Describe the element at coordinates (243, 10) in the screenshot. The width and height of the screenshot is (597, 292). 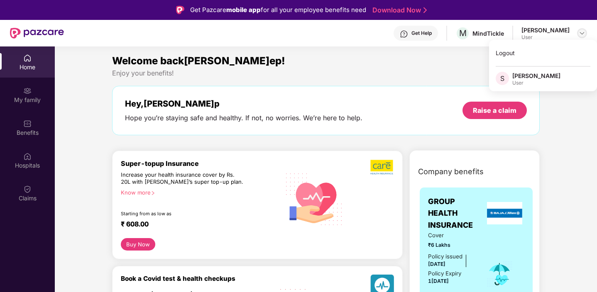
I see `strong: mobile app` at that location.